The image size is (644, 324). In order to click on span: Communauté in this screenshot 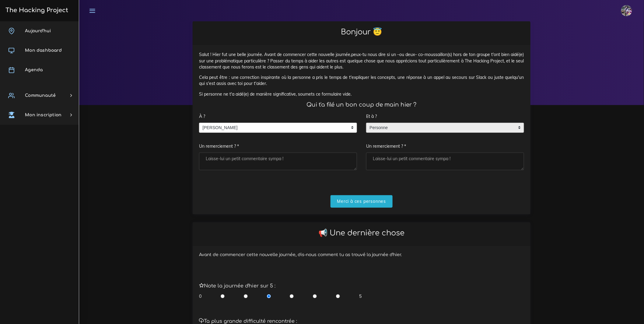, I will do `click(40, 96)`.